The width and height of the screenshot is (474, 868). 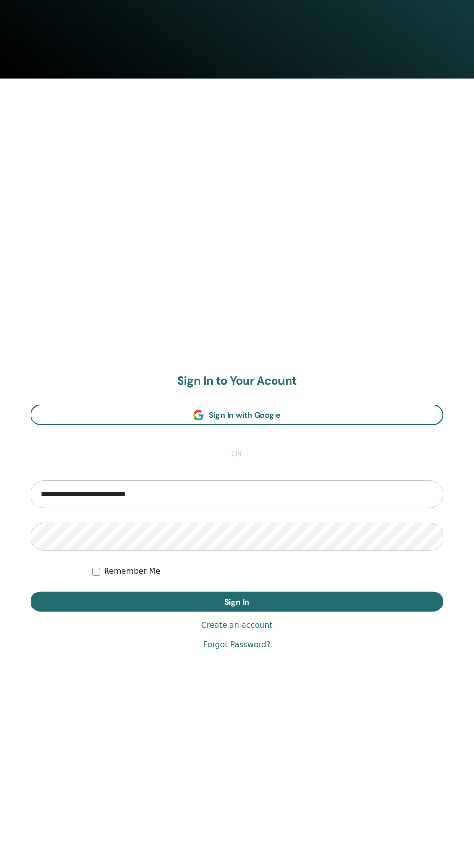 I want to click on a: Forgot Password?, so click(x=236, y=646).